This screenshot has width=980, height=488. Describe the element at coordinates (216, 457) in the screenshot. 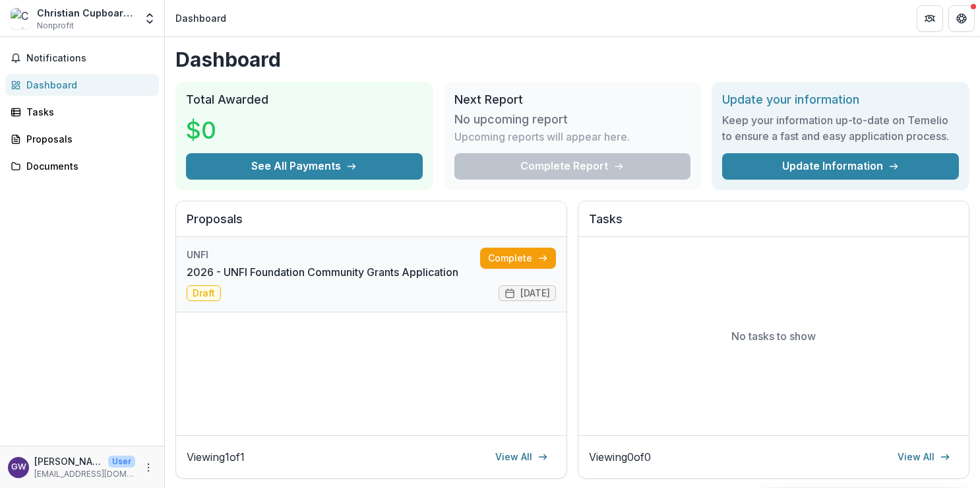

I see `p: Viewing 1 of 1` at that location.